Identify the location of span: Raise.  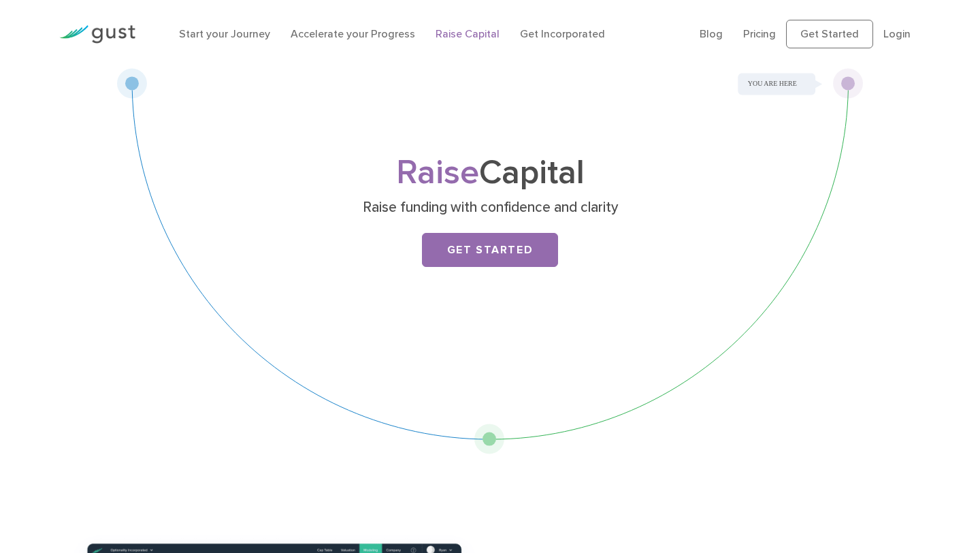
(438, 173).